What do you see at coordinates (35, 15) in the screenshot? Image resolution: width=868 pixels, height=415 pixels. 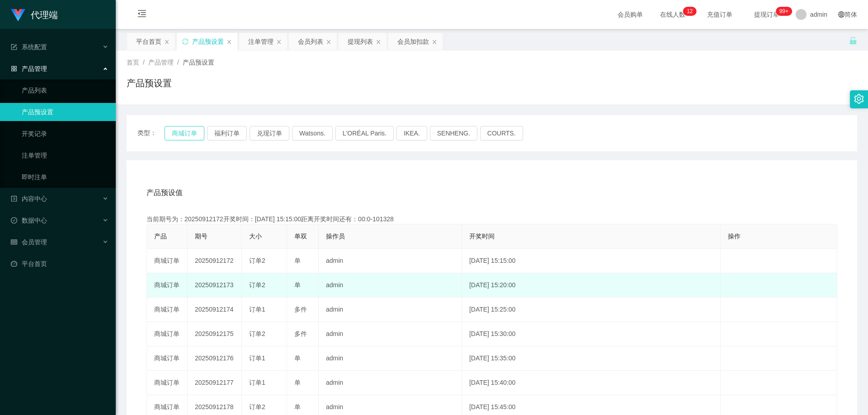 I see `a: 代理端` at bounding box center [35, 15].